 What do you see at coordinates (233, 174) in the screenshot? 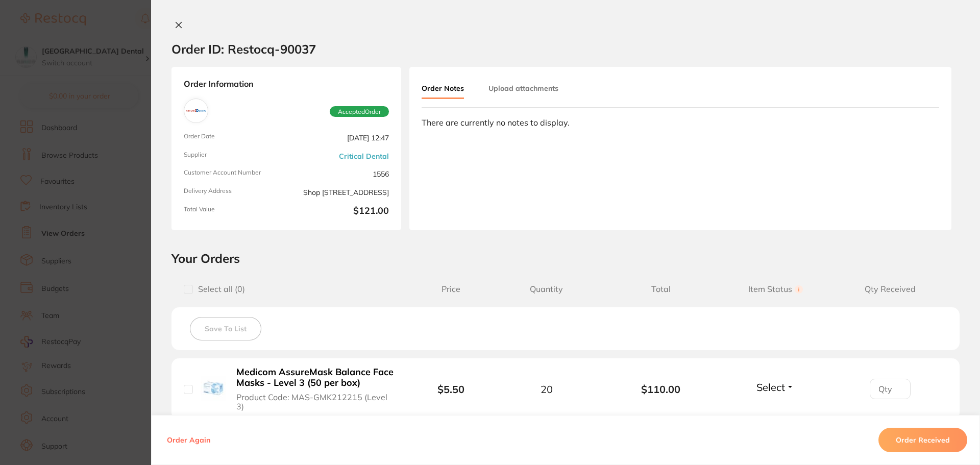
I see `span: Customer Account Number` at bounding box center [233, 174].